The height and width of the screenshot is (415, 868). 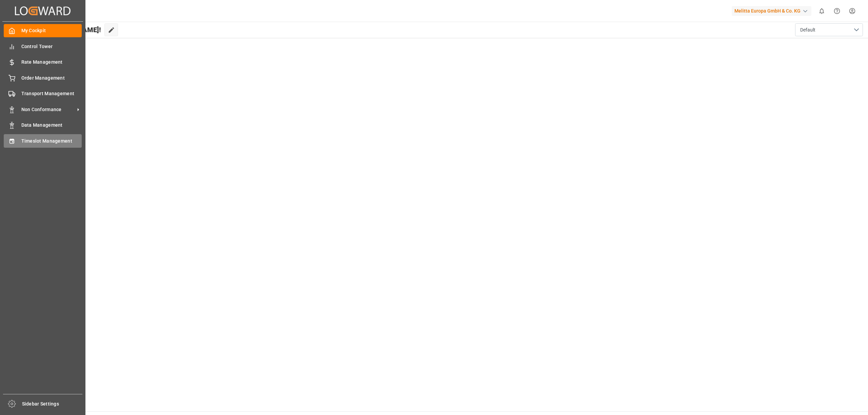 What do you see at coordinates (43, 31) in the screenshot?
I see `a: My Cockpit` at bounding box center [43, 31].